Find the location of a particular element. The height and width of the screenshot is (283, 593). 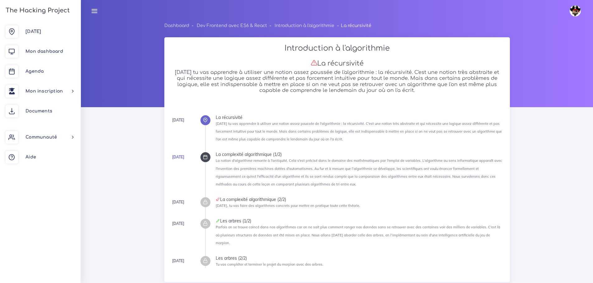

img: avatar is located at coordinates (575, 11).